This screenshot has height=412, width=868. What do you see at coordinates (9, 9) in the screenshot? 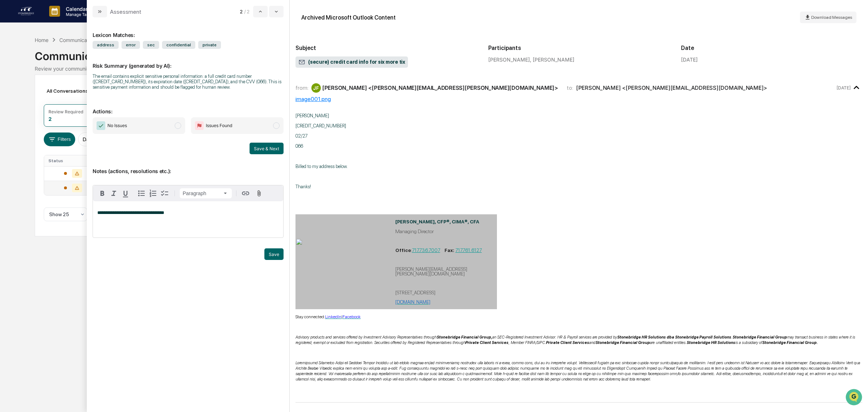
I see `button: Open customer support` at bounding box center [9, 9].